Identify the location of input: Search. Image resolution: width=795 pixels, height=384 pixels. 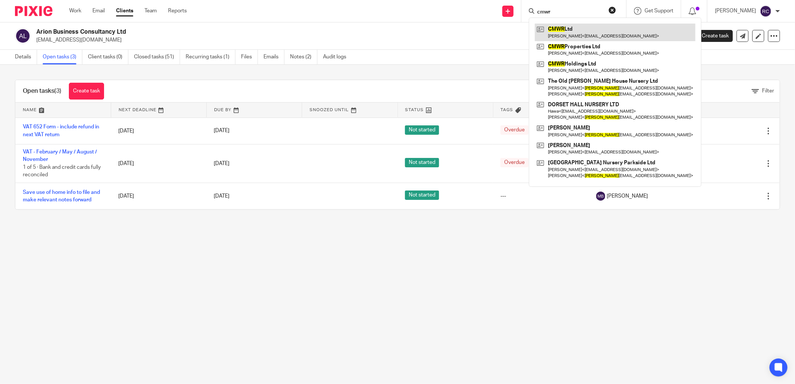
(570, 12).